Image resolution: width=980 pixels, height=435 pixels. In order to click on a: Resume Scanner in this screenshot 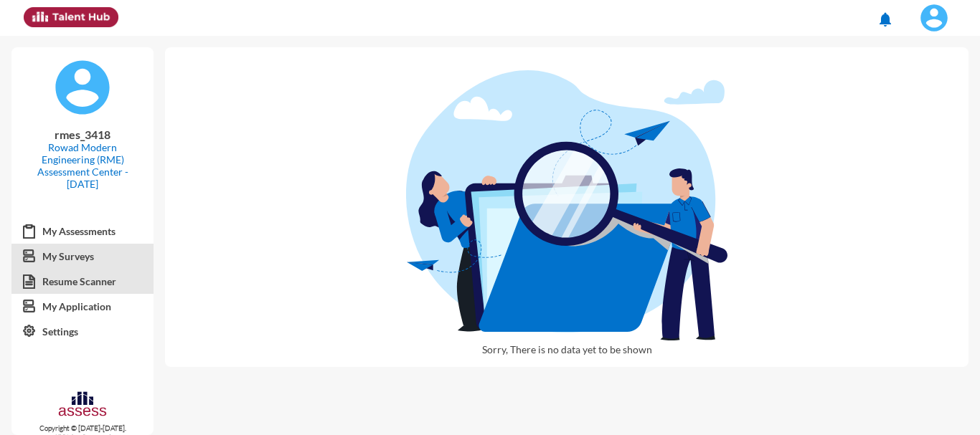, I will do `click(83, 282)`.